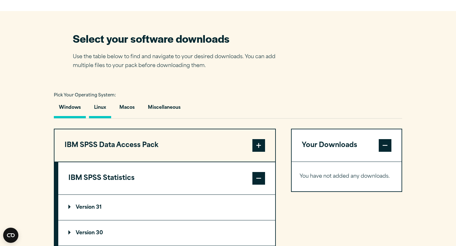 The height and width of the screenshot is (246, 456). What do you see at coordinates (127, 109) in the screenshot?
I see `button: Macos` at bounding box center [127, 109].